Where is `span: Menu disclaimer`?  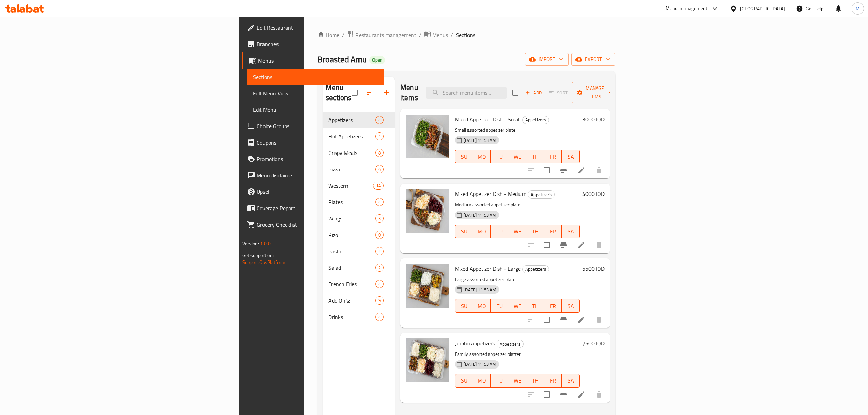
span: Menu disclaimer is located at coordinates (318, 176).